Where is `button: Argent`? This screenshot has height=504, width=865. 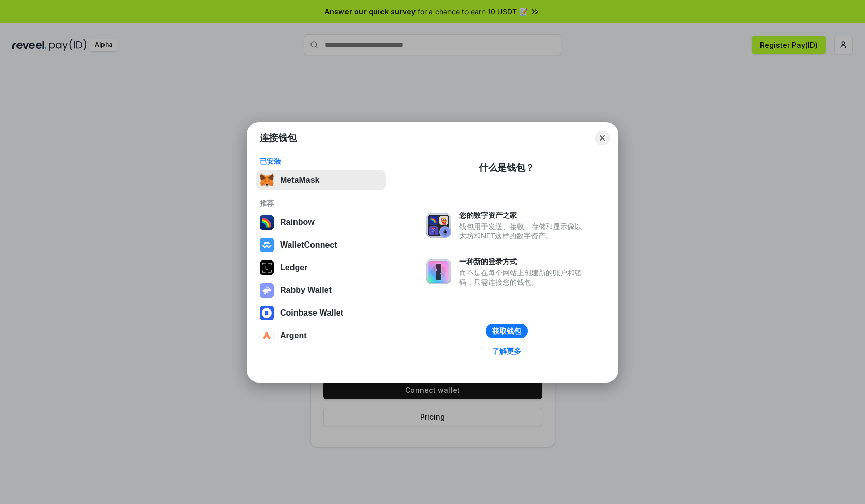
button: Argent is located at coordinates (321, 335).